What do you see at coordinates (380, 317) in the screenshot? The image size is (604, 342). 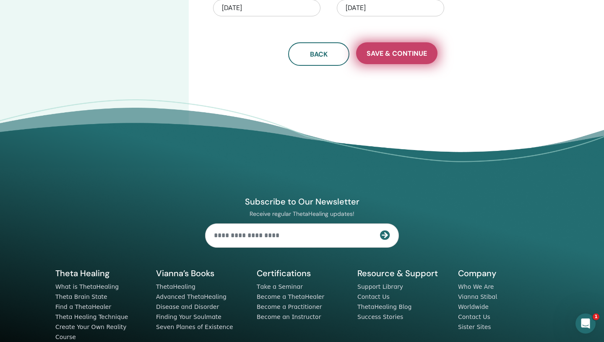 I see `a: Success Stories` at bounding box center [380, 317].